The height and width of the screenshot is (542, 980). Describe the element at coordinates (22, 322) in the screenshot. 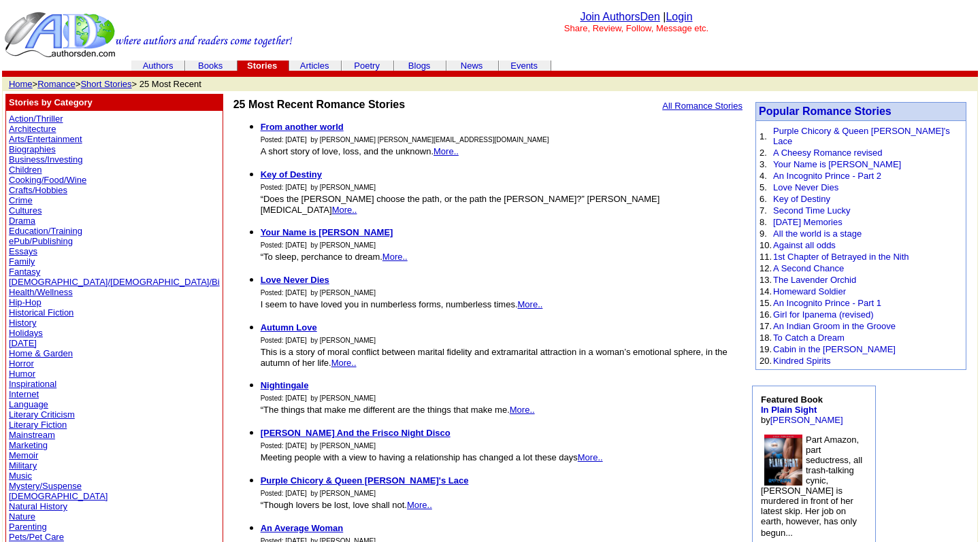

I see `a: History` at that location.